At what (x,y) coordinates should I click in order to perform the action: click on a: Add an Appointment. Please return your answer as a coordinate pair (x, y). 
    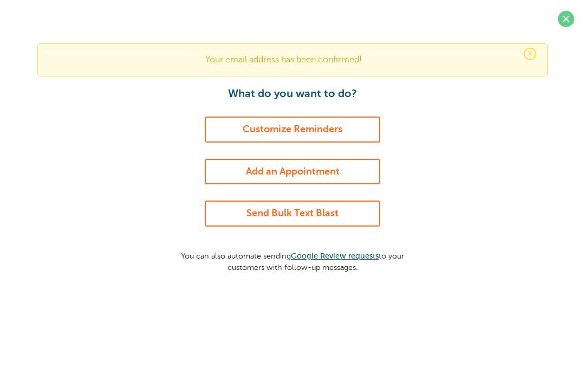
    Looking at the image, I should click on (293, 172).